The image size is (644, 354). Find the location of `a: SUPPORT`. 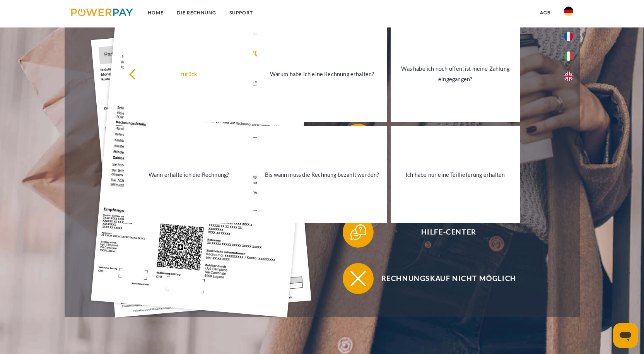

a: SUPPORT is located at coordinates (241, 13).